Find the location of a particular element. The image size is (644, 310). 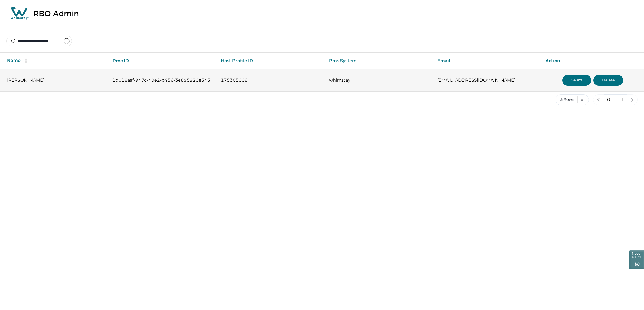

button: clear input is located at coordinates (67, 41).